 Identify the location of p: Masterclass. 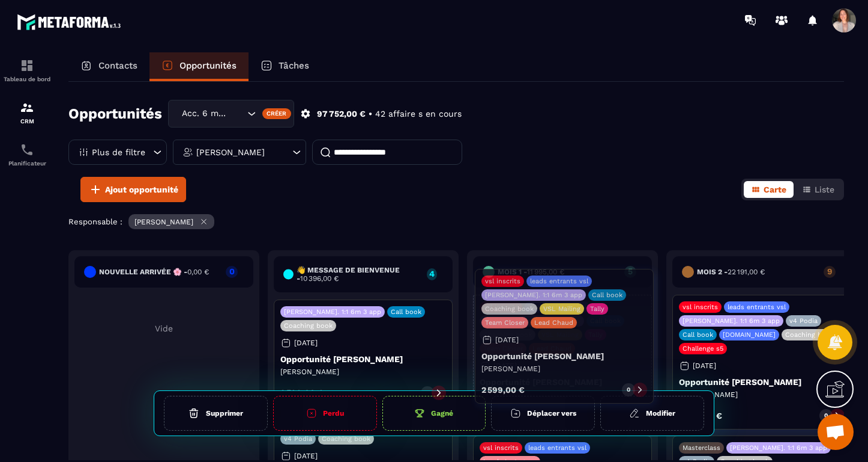
(702, 448).